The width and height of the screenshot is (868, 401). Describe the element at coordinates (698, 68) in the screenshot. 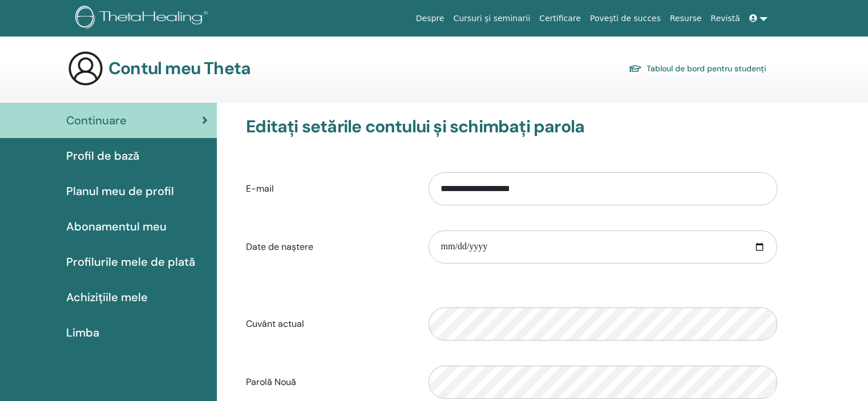

I see `a: Tabloul de bord pentru studenți` at that location.